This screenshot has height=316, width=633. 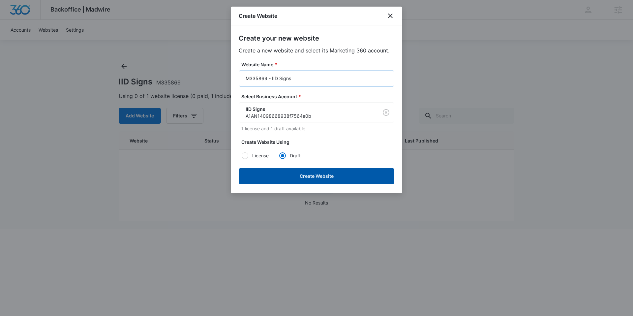 What do you see at coordinates (386, 112) in the screenshot?
I see `button: Clear` at bounding box center [386, 112].